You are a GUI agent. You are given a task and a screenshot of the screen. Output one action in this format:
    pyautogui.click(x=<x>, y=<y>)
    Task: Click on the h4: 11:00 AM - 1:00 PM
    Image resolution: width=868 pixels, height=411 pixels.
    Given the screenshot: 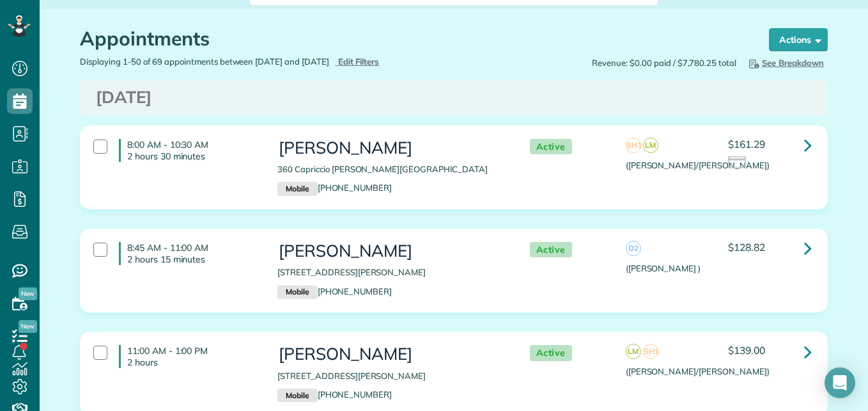 What is the action you would take?
    pyautogui.click(x=188, y=356)
    